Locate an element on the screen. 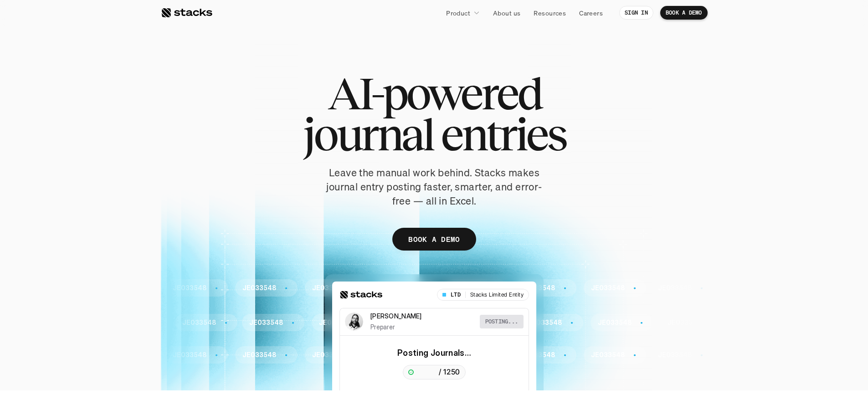 This screenshot has height=415, width=868. a: SIGN IN is located at coordinates (636, 13).